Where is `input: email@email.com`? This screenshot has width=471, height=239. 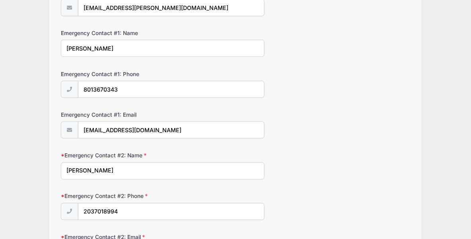
input: email@email.com is located at coordinates (171, 130).